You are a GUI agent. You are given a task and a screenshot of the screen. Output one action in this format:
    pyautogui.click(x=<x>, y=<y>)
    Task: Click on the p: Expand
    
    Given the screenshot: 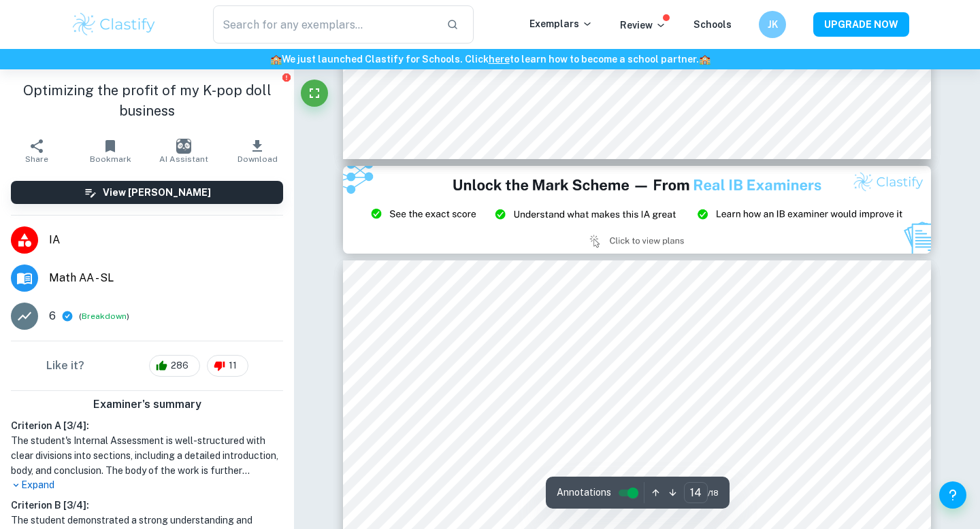 What is the action you would take?
    pyautogui.click(x=147, y=485)
    